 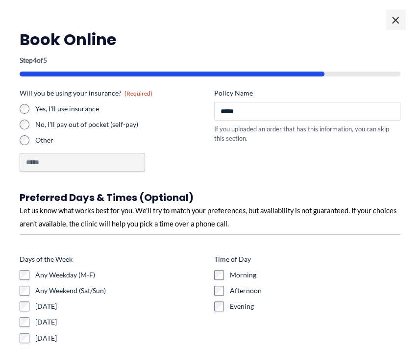 I want to click on label: Morning, so click(x=315, y=275).